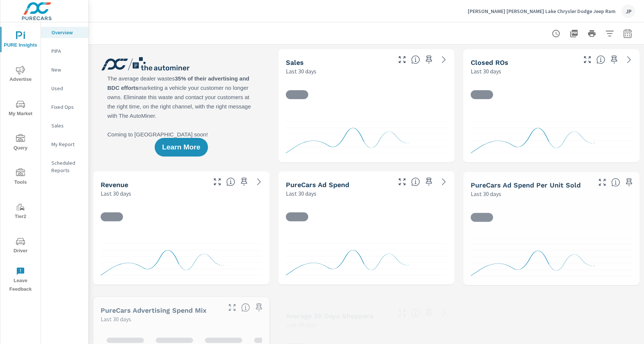 The width and height of the screenshot is (644, 344). Describe the element at coordinates (20, 280) in the screenshot. I see `span: Leave Feedback` at that location.